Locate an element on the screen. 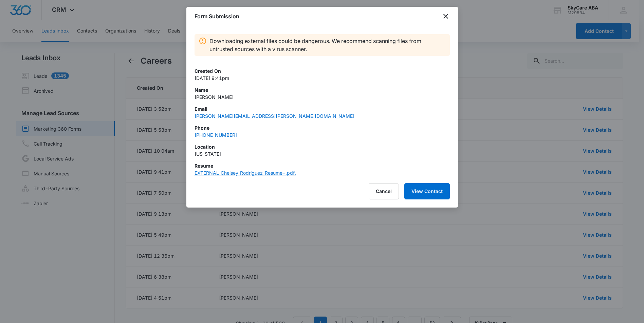 Image resolution: width=644 pixels, height=323 pixels. h1: Form Submission is located at coordinates (217, 16).